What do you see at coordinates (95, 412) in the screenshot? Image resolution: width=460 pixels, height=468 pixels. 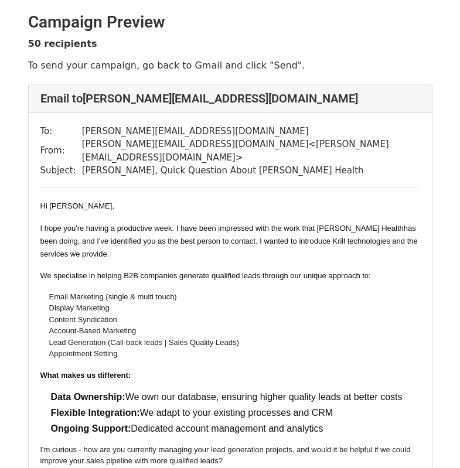 I see `span: Flexible Integration:` at bounding box center [95, 412].